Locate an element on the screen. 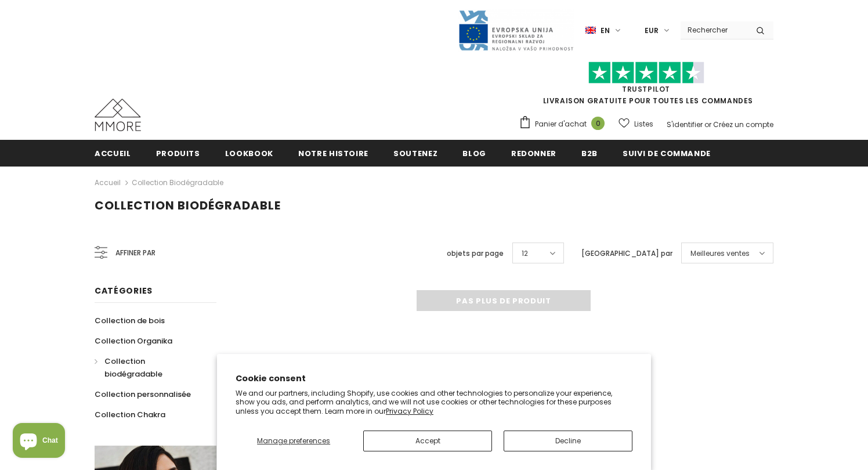 The height and width of the screenshot is (470, 868). button: Decline is located at coordinates (568, 441).